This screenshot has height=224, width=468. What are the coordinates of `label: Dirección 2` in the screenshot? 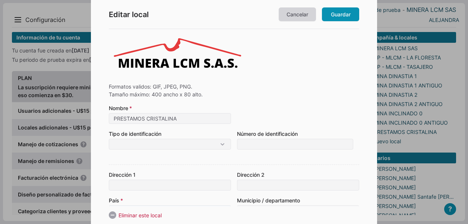 It's located at (298, 175).